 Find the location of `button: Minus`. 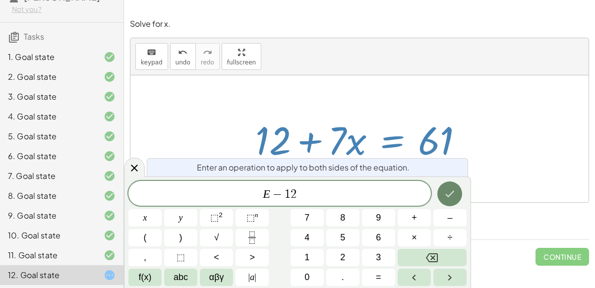

button: Minus is located at coordinates (449, 218).